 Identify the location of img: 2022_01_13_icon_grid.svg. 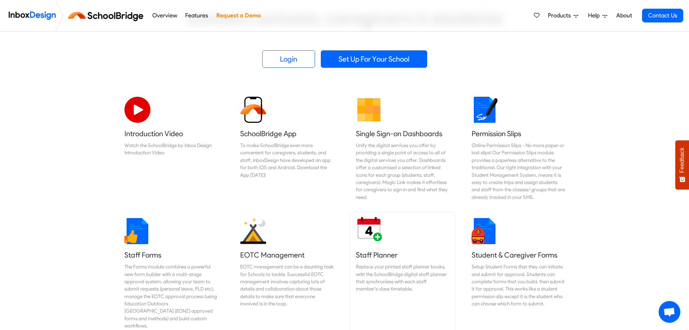
(369, 110).